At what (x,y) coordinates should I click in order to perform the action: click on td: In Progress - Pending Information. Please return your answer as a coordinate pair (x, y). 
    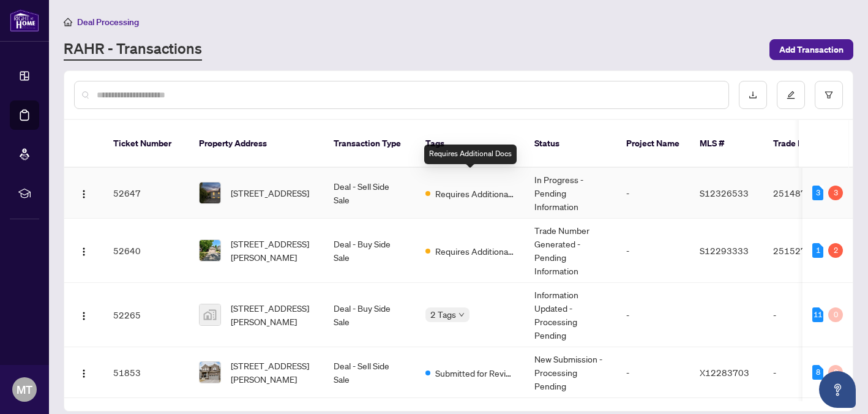
    Looking at the image, I should click on (571, 193).